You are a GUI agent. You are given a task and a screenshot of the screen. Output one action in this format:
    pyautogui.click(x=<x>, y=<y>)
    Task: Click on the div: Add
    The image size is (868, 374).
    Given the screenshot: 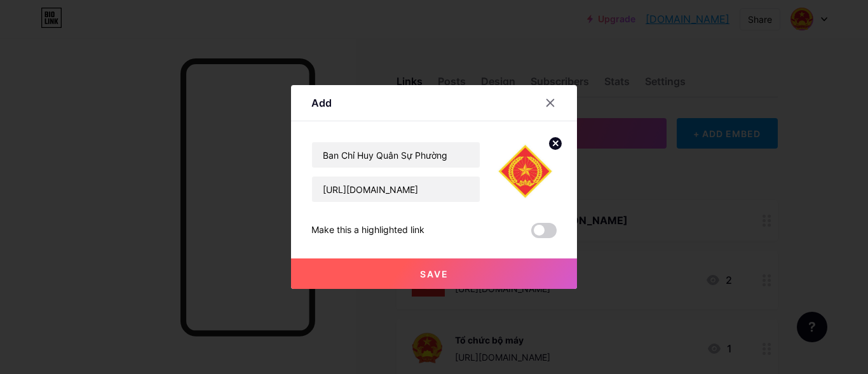 What is the action you would take?
    pyautogui.click(x=322, y=103)
    